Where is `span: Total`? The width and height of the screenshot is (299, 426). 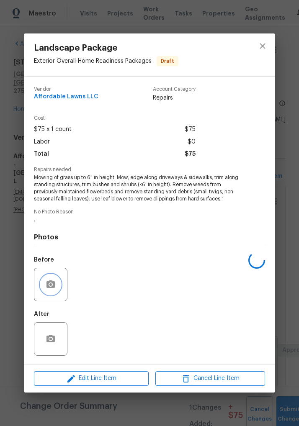 span: Total is located at coordinates (41, 154).